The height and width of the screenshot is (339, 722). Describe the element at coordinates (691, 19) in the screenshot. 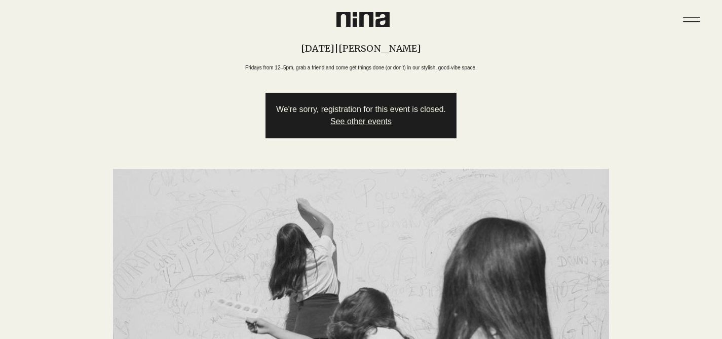

I see `button: Menu` at that location.